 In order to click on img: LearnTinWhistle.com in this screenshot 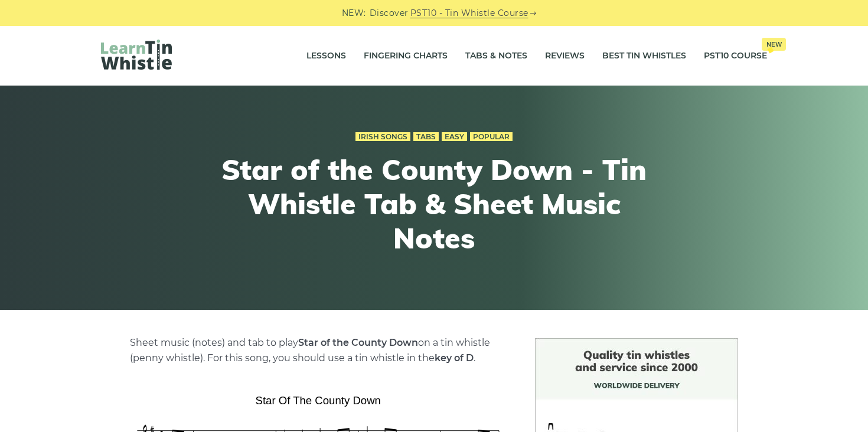, I will do `click(136, 54)`.